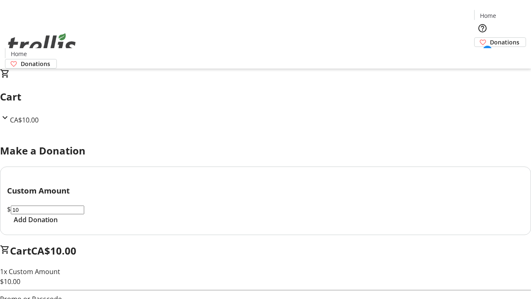  What do you see at coordinates (36, 220) in the screenshot?
I see `button: Add Donation` at bounding box center [36, 220].